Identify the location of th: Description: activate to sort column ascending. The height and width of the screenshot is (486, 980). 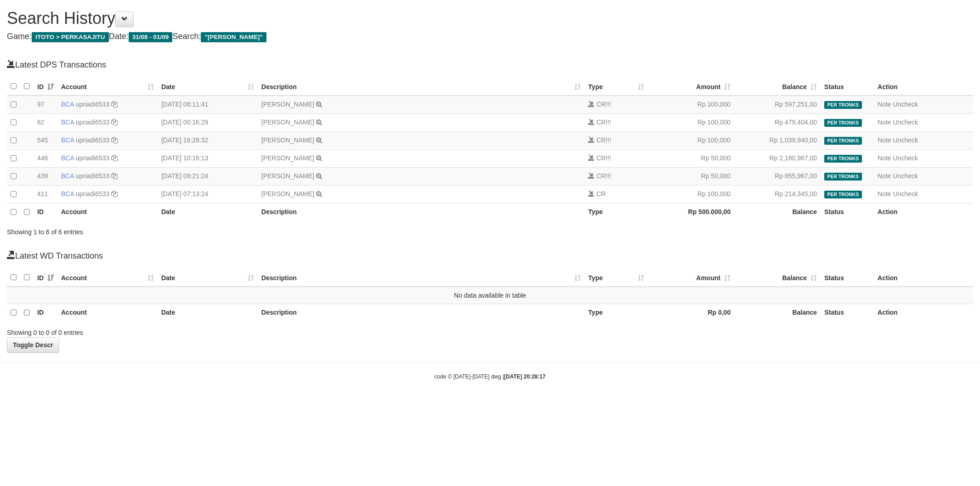
(421, 86).